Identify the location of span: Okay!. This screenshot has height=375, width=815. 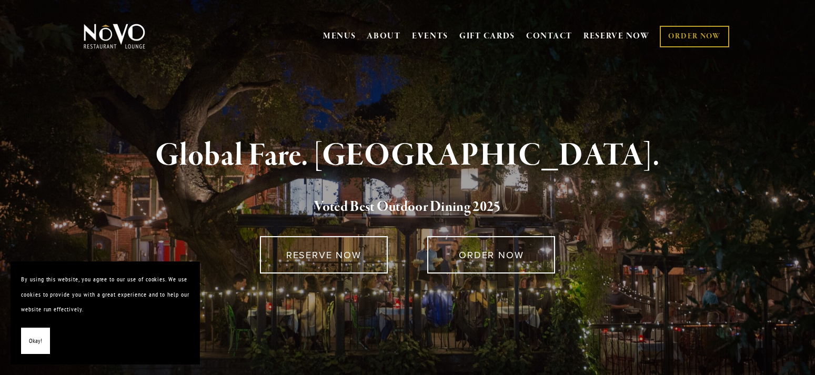
(35, 341).